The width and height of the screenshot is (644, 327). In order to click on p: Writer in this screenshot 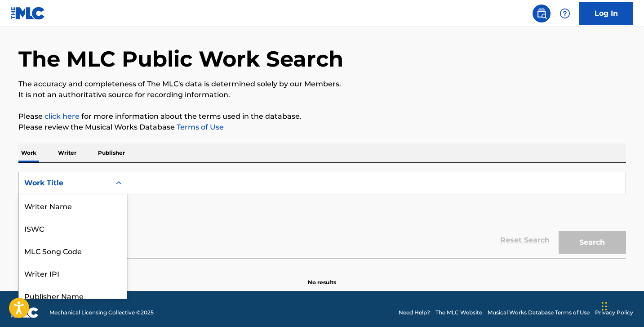, I will do `click(67, 153)`.